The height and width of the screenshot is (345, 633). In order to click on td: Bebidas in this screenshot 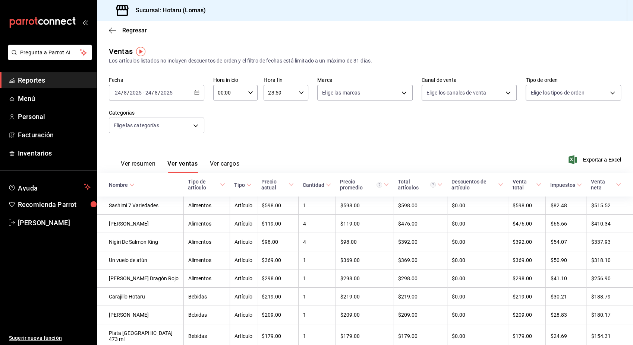, I will do `click(206, 315)`.